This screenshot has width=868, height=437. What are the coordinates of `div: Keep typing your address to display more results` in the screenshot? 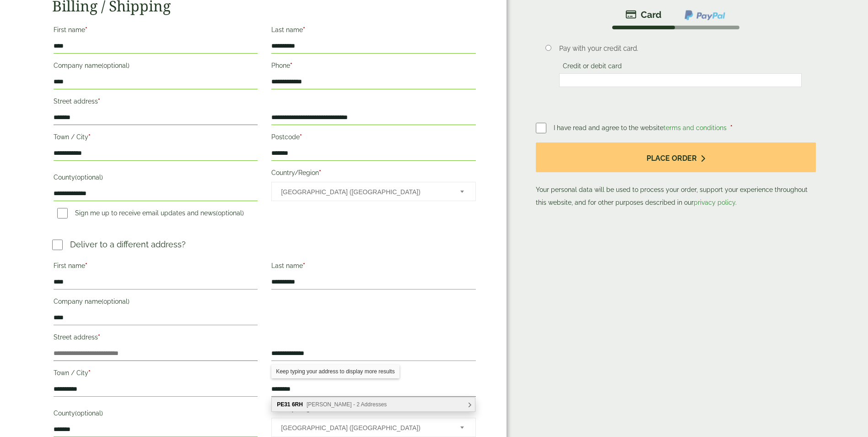 It's located at (335, 371).